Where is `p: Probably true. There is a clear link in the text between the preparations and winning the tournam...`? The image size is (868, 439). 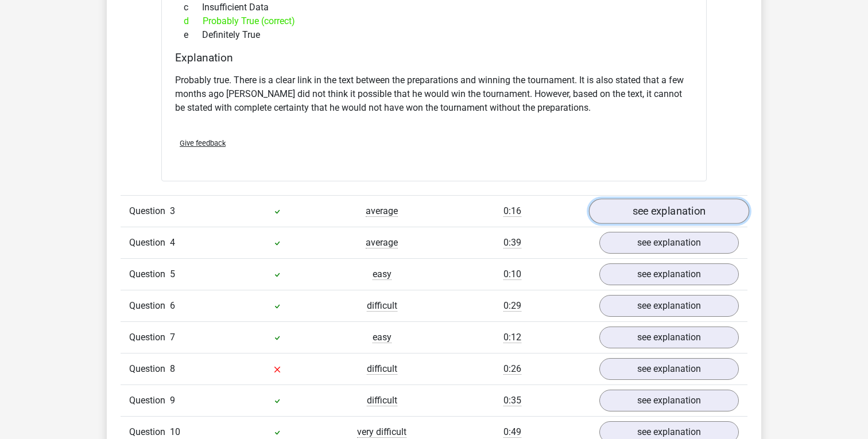
p: Probably true. There is a clear link in the text between the preparations and winning the tournam... is located at coordinates (434, 94).